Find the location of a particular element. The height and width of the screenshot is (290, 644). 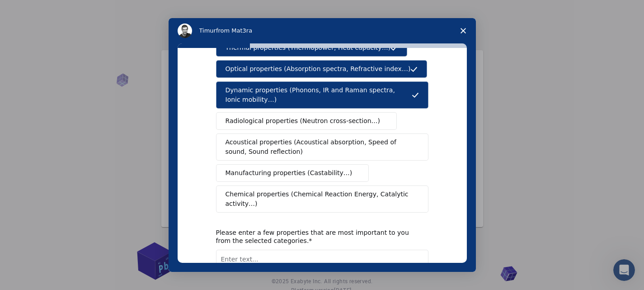

span: Radiological properties (Neutron cross-section…) is located at coordinates (303, 120).